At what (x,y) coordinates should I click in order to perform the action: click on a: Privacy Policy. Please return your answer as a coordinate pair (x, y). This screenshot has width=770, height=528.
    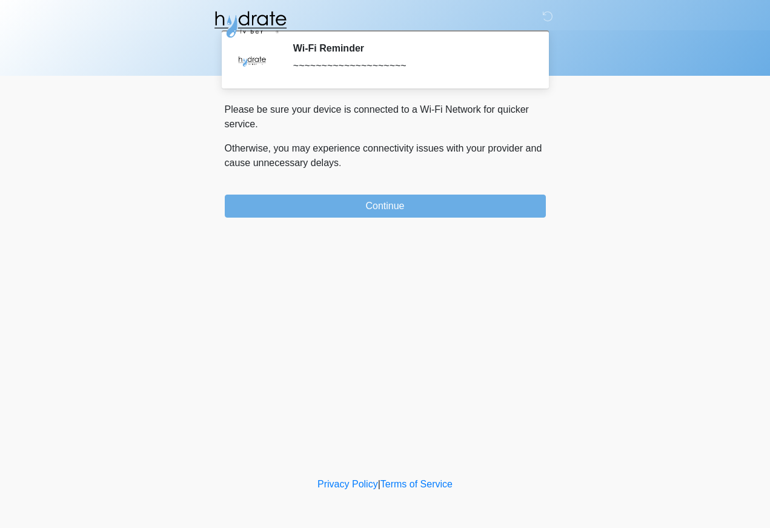
    Looking at the image, I should click on (348, 483).